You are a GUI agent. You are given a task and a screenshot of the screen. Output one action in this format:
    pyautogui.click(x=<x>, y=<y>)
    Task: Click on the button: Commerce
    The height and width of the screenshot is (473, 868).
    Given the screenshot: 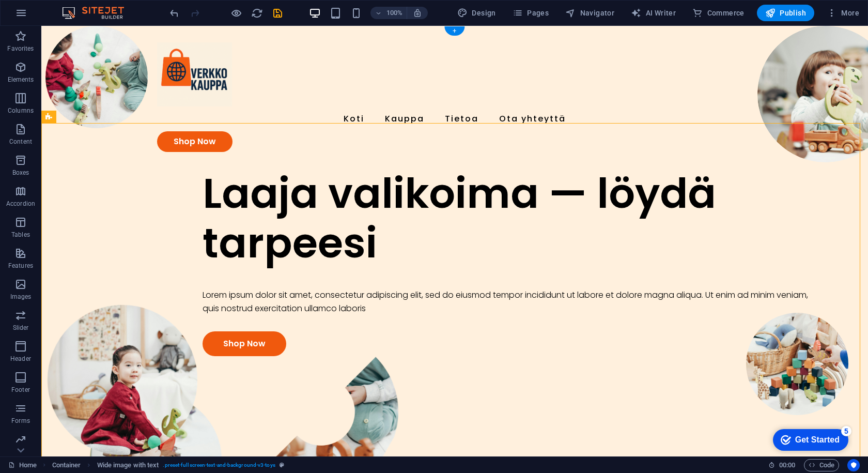 What is the action you would take?
    pyautogui.click(x=718, y=13)
    